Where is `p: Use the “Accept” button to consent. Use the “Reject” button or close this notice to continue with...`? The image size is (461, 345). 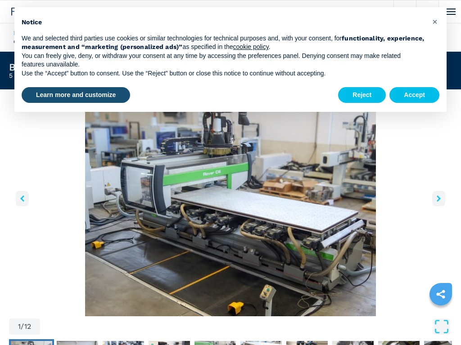
p: Use the “Accept” button to consent. Use the “Reject” button or close this notice to continue with... is located at coordinates (223, 74).